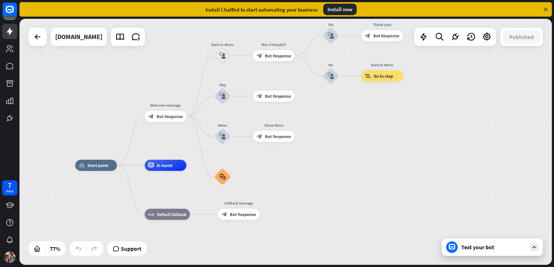 This screenshot has height=267, width=554. Describe the element at coordinates (274, 125) in the screenshot. I see `div: Show Menu` at that location.